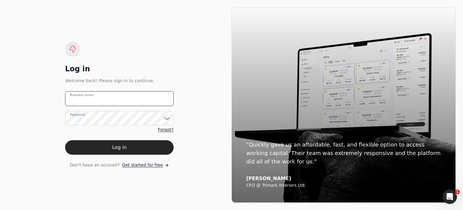  What do you see at coordinates (344, 153) in the screenshot?
I see `div: “Quickly gave us an affordable, fast, and flexible option to access working capital. Their team w...` at bounding box center [344, 153].